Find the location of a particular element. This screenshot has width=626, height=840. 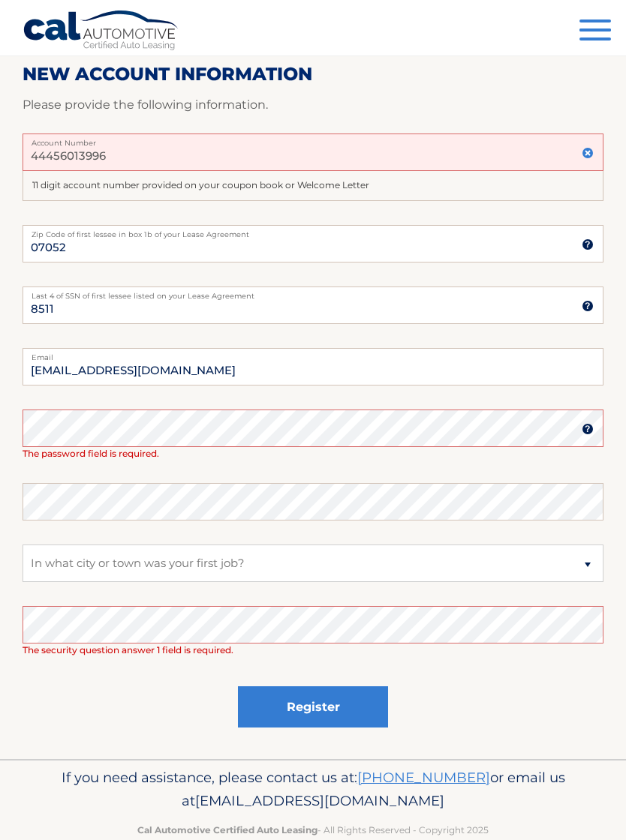

label: Email is located at coordinates (313, 354).